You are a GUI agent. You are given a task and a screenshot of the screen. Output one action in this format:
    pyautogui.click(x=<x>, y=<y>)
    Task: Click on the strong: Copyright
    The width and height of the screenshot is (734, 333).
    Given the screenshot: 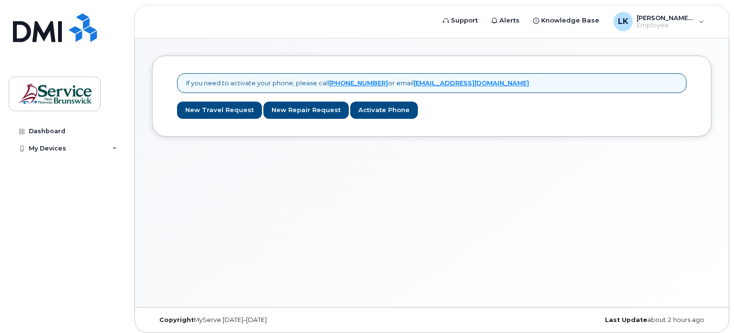 What is the action you would take?
    pyautogui.click(x=176, y=320)
    